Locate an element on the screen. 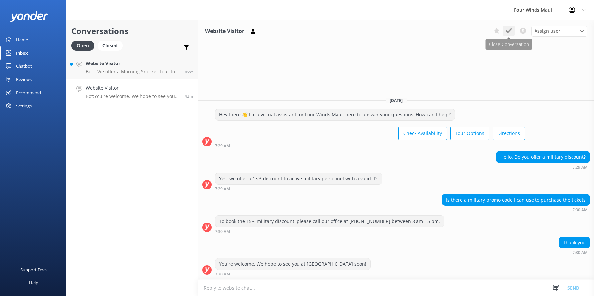  div: Yes, we offer a 15% discount to active military personnel with a valid ID. is located at coordinates (298, 178).